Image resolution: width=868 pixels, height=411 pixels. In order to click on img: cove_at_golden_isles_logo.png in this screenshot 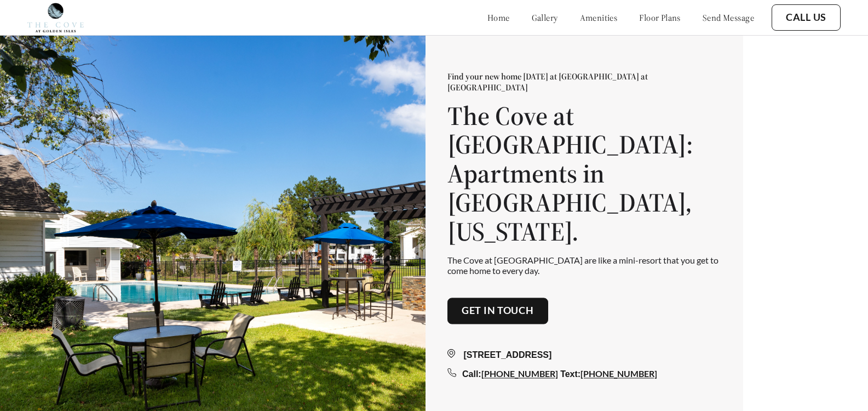, I will do `click(55, 18)`.